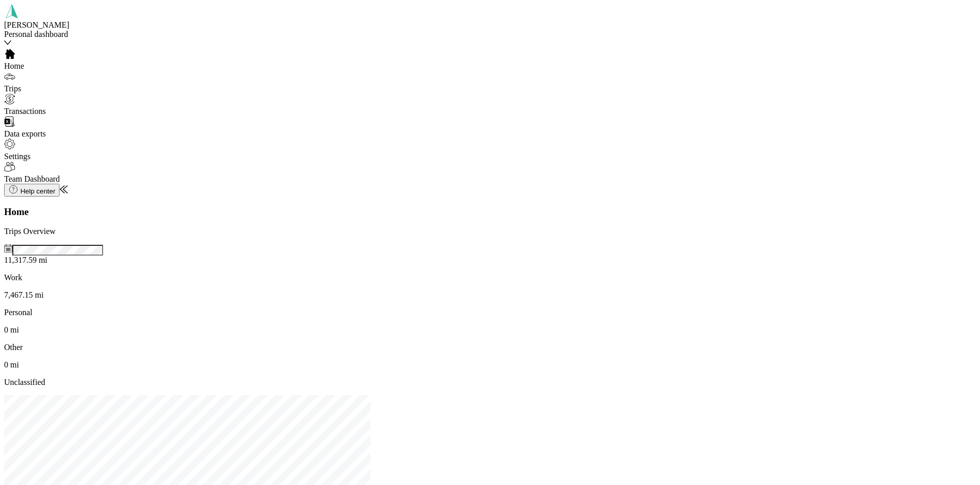 Image resolution: width=980 pixels, height=485 pixels. What do you see at coordinates (490, 212) in the screenshot?
I see `h1: Home` at bounding box center [490, 212].